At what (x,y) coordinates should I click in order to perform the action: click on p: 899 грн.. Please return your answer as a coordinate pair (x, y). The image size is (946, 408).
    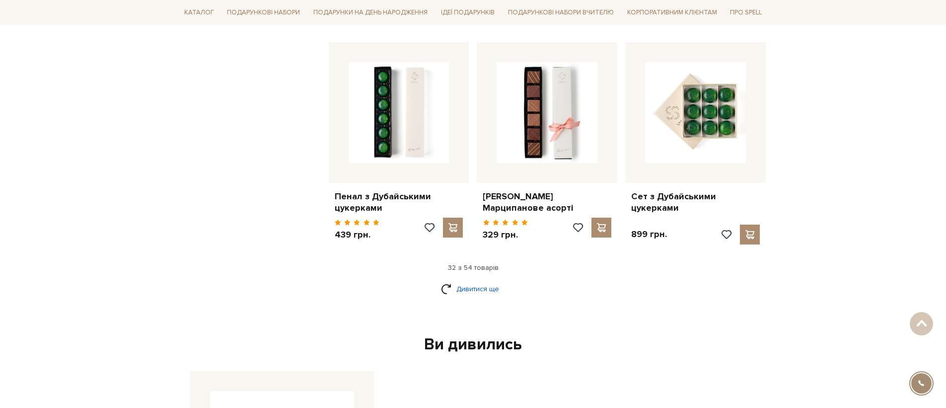
    Looking at the image, I should click on (649, 234).